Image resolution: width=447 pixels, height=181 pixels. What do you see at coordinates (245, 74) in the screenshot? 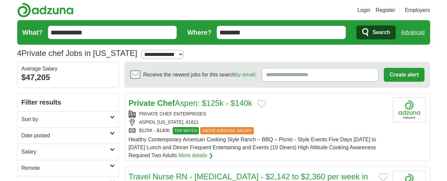
I see `a: by email` at bounding box center [245, 74].